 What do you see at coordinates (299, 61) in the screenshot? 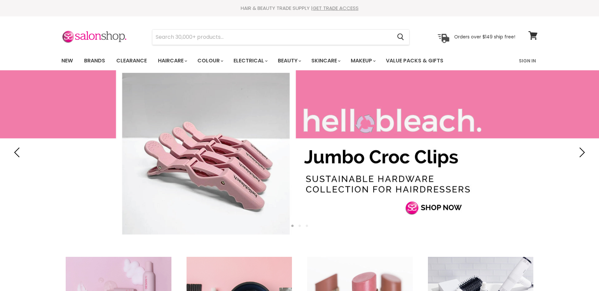
I see `nav: Main` at bounding box center [299, 61].